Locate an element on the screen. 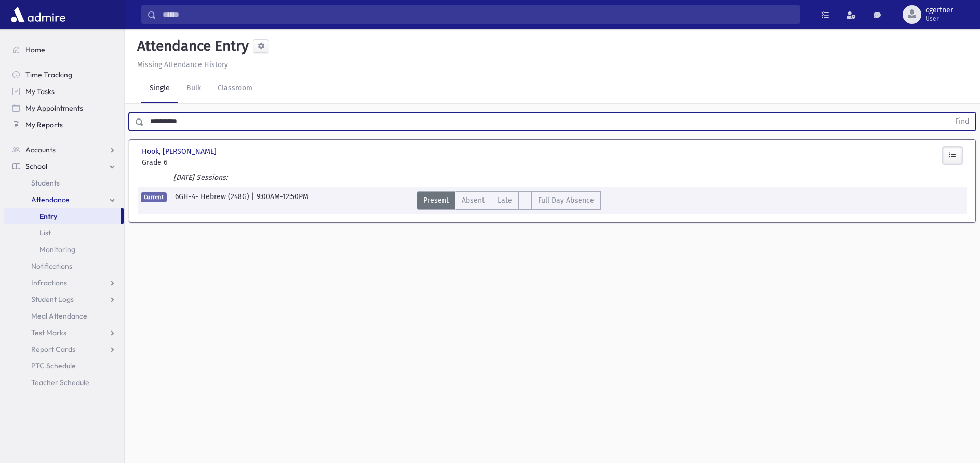 The image size is (980, 463). h5: Attendance Entry is located at coordinates (191, 47).